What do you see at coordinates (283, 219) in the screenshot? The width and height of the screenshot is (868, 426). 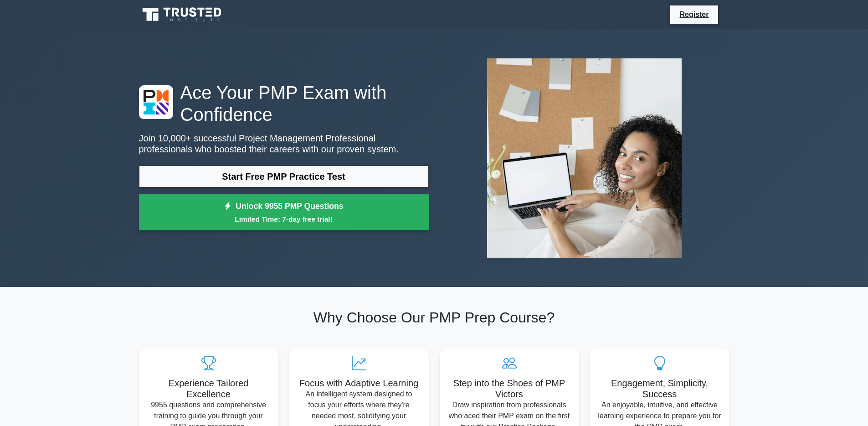 I see `small: Limited Time: 7-day free trial!` at bounding box center [283, 219].